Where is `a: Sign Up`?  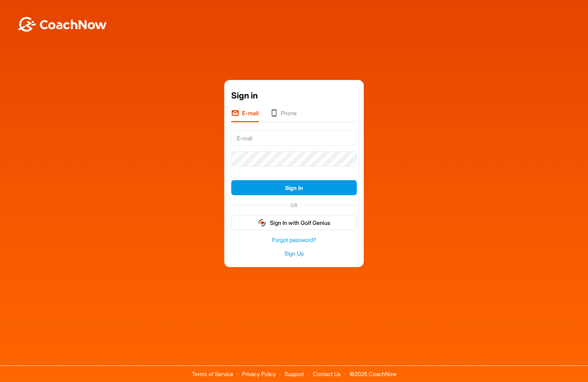 a: Sign Up is located at coordinates (294, 254).